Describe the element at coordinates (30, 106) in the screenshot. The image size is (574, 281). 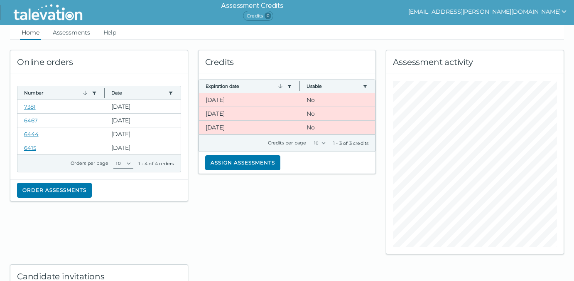
I see `a: 7381` at that location.